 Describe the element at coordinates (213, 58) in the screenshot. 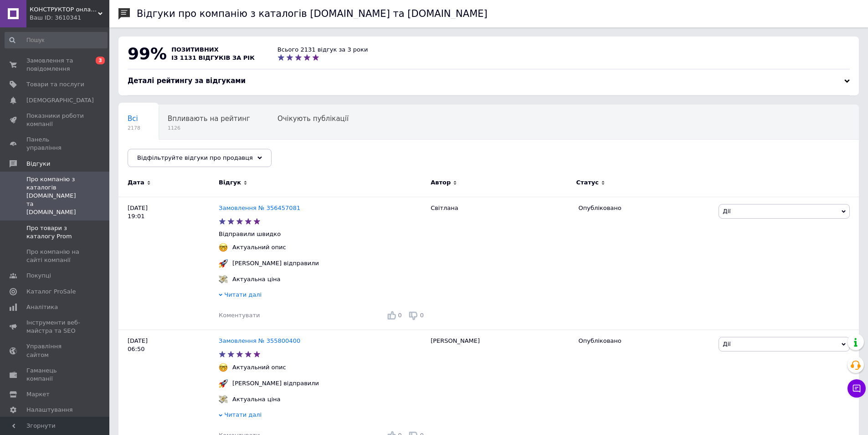

I see `span: із 1131 відгуків за рік` at that location.